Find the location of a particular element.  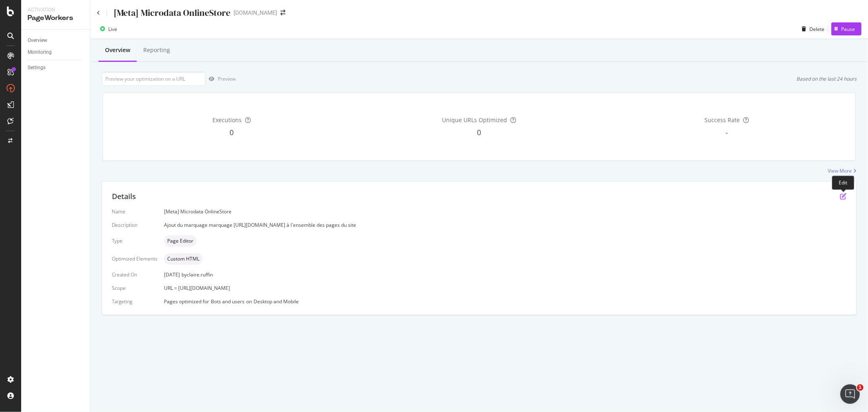

div: Bots and users is located at coordinates (228, 301).